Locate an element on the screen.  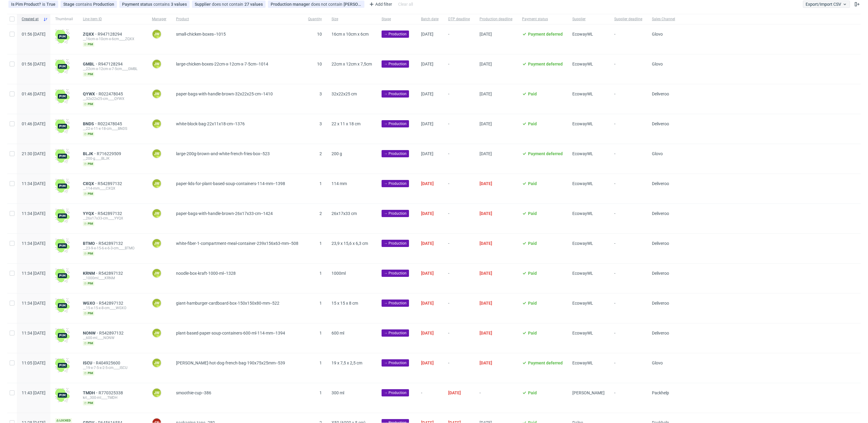
span: Manager is located at coordinates (159, 19).